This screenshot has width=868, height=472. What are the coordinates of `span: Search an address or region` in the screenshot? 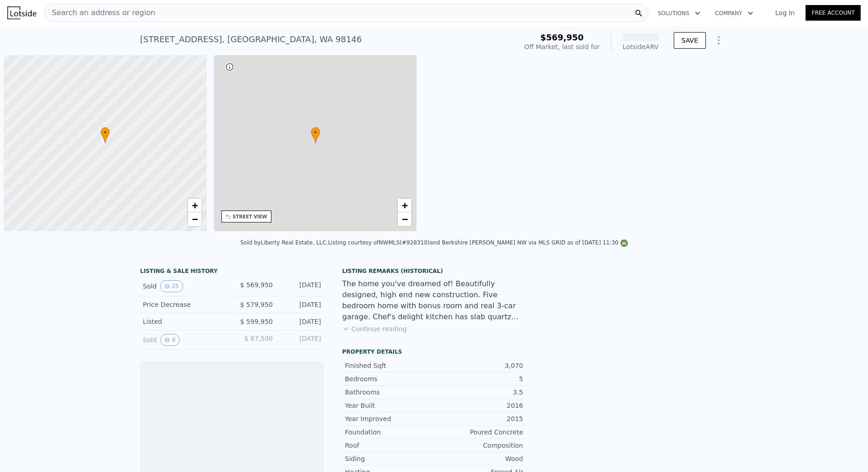 It's located at (100, 13).